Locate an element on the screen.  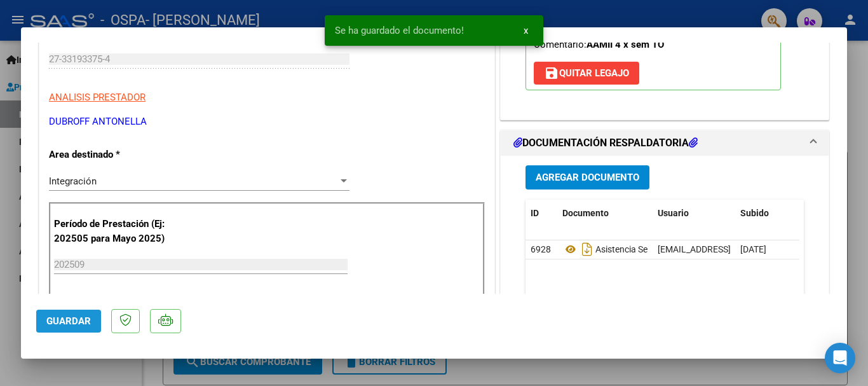
span: Quitar Legajo is located at coordinates (587, 73).